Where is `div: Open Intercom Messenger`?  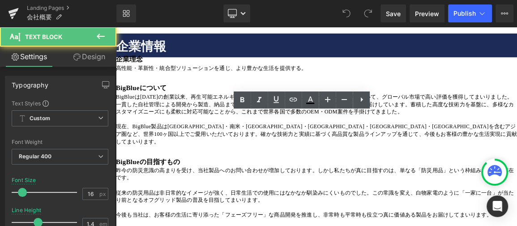 div: Open Intercom Messenger is located at coordinates (498, 206).